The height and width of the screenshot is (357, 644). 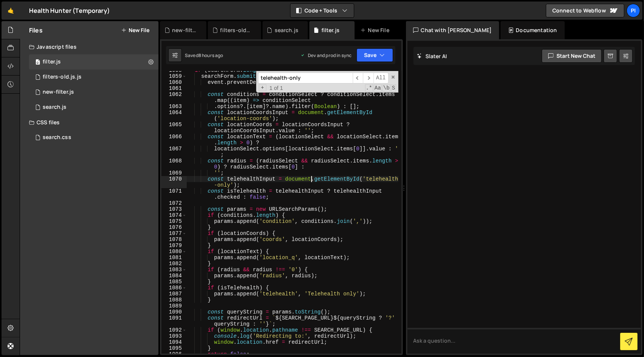 What do you see at coordinates (174, 227) in the screenshot?
I see `div: 1076` at bounding box center [174, 227].